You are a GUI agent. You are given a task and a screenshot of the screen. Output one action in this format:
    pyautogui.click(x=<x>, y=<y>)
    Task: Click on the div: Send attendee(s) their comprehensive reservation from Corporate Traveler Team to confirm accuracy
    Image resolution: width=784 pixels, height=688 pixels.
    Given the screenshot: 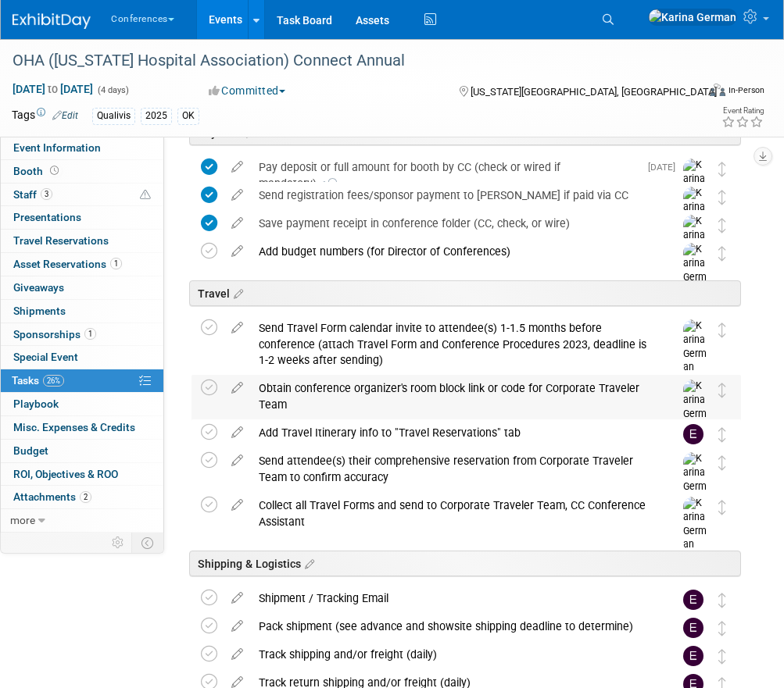 What is the action you would take?
    pyautogui.click(x=451, y=468)
    